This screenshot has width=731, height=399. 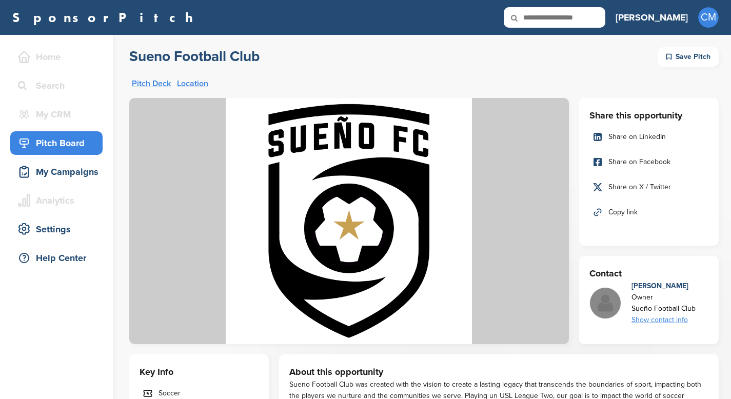 I want to click on a: Share on Facebook, so click(x=649, y=162).